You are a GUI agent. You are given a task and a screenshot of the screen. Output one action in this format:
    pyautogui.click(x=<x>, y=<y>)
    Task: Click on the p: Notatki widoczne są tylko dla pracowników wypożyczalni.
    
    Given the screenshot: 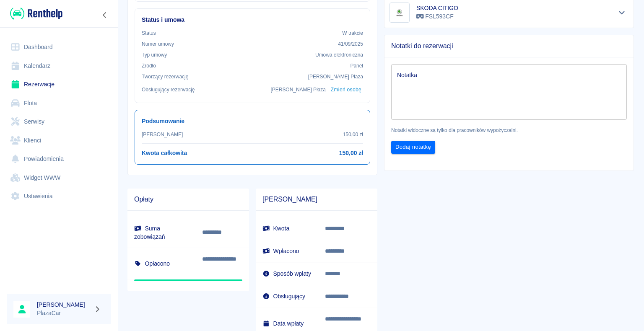 What is the action you would take?
    pyautogui.click(x=509, y=130)
    